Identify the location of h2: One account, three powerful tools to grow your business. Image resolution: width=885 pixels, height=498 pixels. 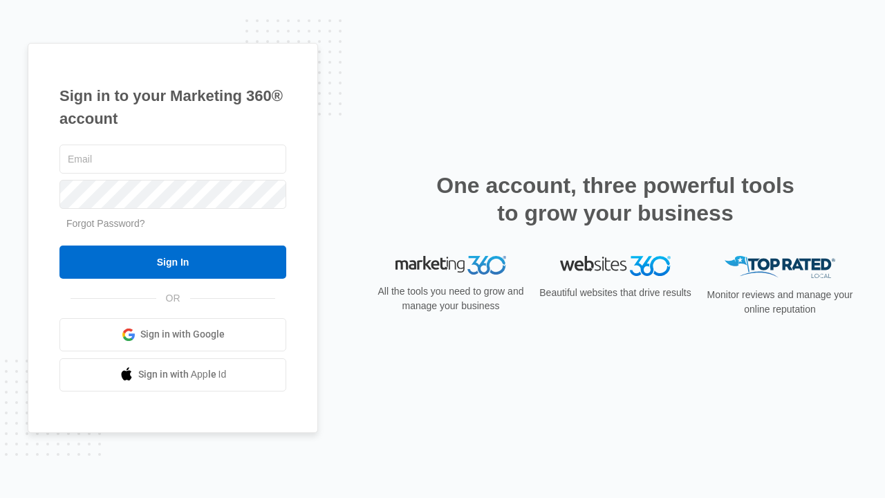
(615, 199).